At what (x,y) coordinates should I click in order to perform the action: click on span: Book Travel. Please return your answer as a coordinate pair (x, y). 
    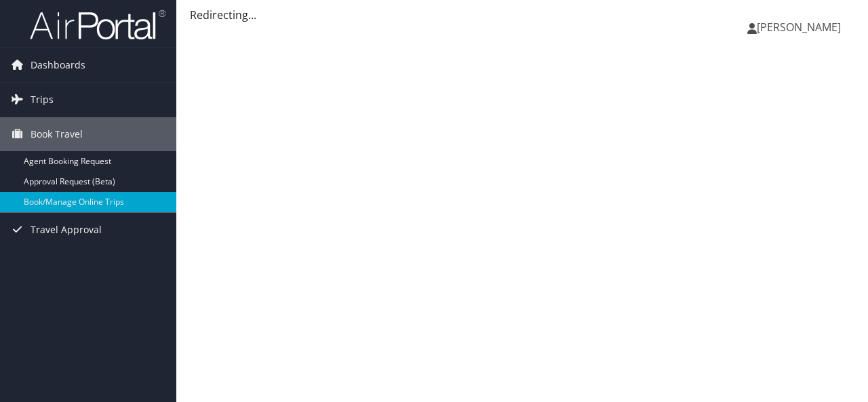
    Looking at the image, I should click on (56, 134).